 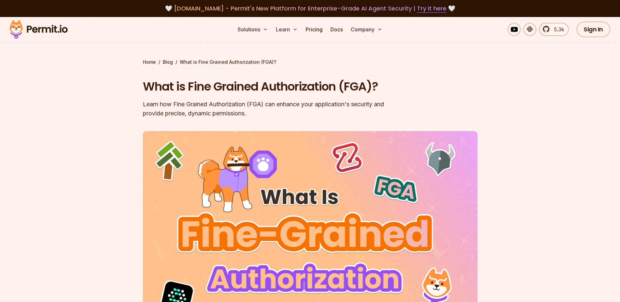 What do you see at coordinates (268, 87) in the screenshot?
I see `h1: What is Fine Grained Authorization (FGA)?` at bounding box center [268, 87].